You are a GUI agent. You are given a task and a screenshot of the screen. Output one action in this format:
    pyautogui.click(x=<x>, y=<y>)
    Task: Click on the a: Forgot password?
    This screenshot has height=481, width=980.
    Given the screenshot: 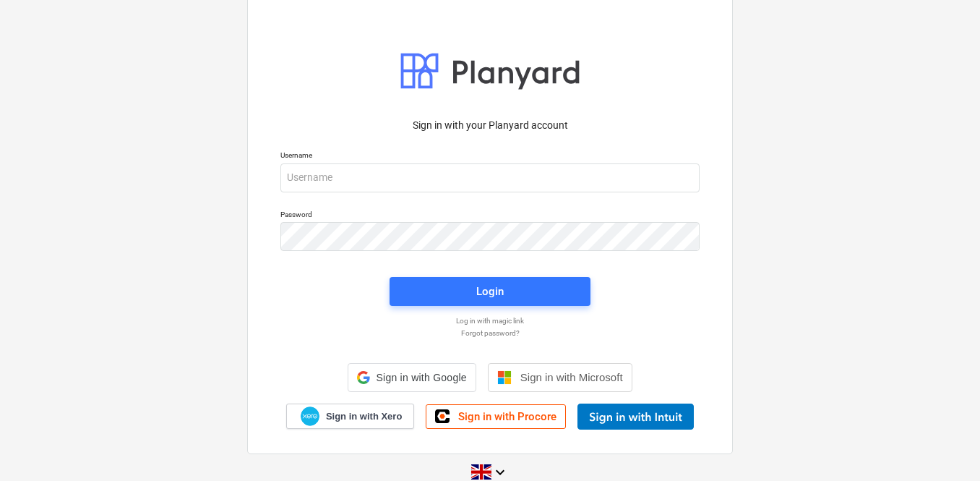 What is the action you would take?
    pyautogui.click(x=490, y=333)
    